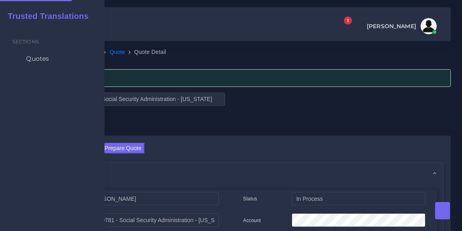  Describe the element at coordinates (231, 172) in the screenshot. I see `div: Quote information` at that location.